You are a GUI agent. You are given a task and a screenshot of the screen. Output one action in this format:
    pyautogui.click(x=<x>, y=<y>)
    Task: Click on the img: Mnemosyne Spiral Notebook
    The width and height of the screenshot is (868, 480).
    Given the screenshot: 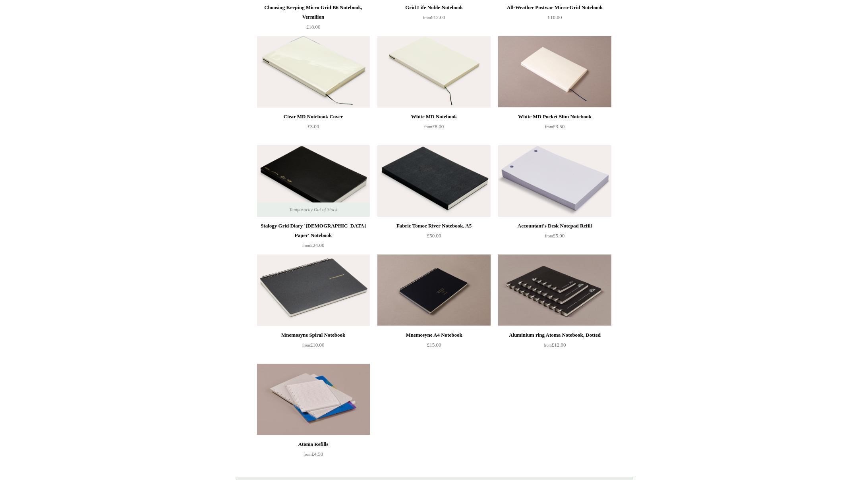 What is the action you would take?
    pyautogui.click(x=313, y=290)
    